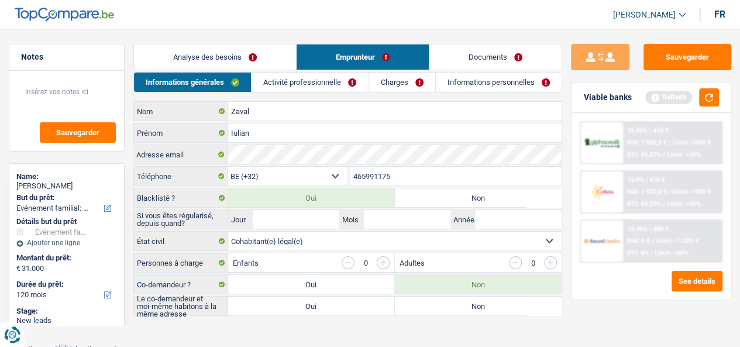 Image resolution: width=740 pixels, height=347 pixels. What do you see at coordinates (67, 321) in the screenshot?
I see `div: New leads` at bounding box center [67, 321].